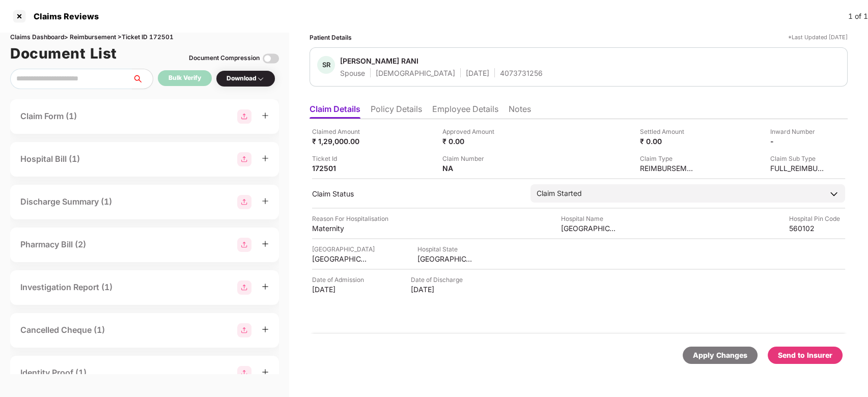  What do you see at coordinates (245, 78) in the screenshot?
I see `div: Download` at bounding box center [245, 78].